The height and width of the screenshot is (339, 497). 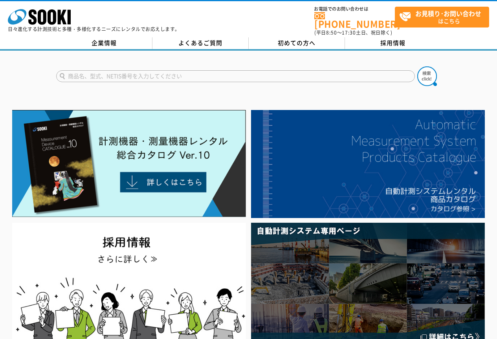 I want to click on img: btn_search.png, so click(x=427, y=76).